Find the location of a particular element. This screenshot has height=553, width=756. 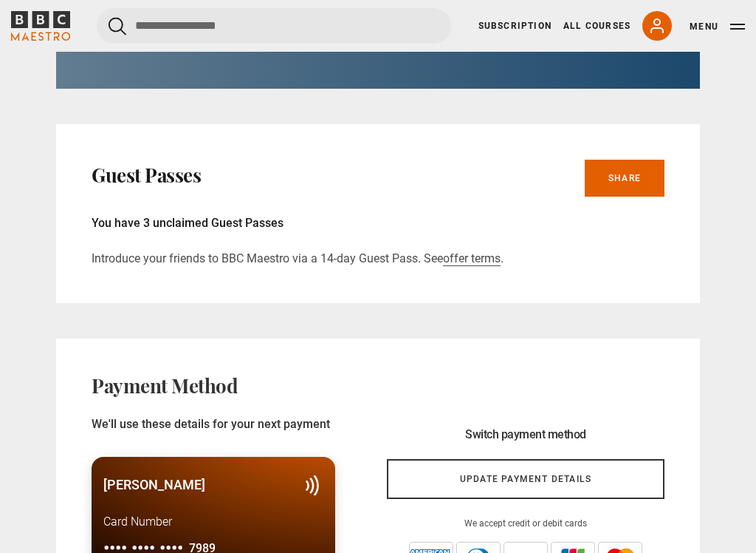

button: Toggle navigation is located at coordinates (717, 26).